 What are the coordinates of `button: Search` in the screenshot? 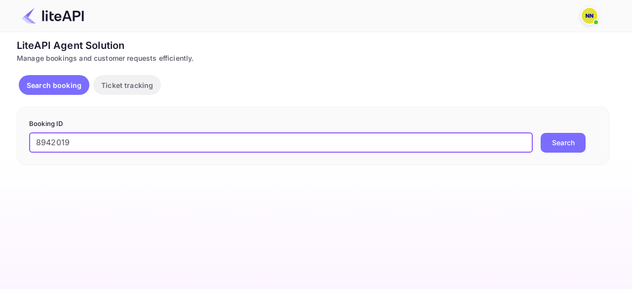 It's located at (563, 143).